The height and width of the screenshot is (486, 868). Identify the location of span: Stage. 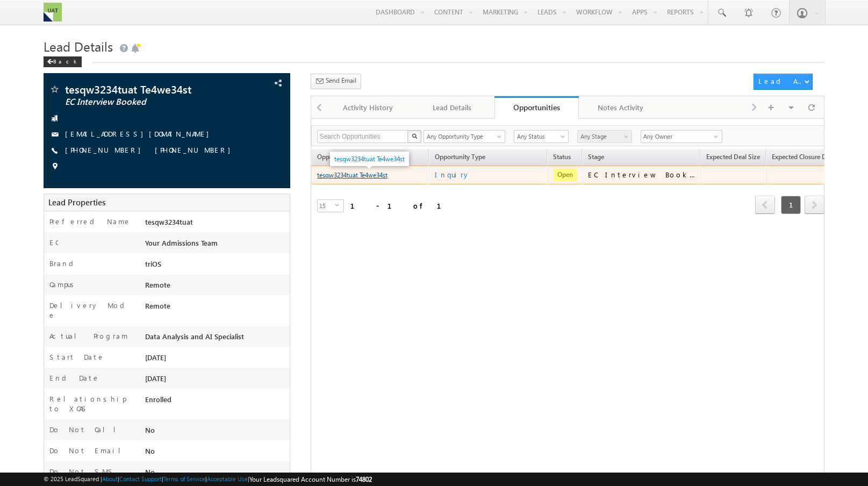
(596, 156).